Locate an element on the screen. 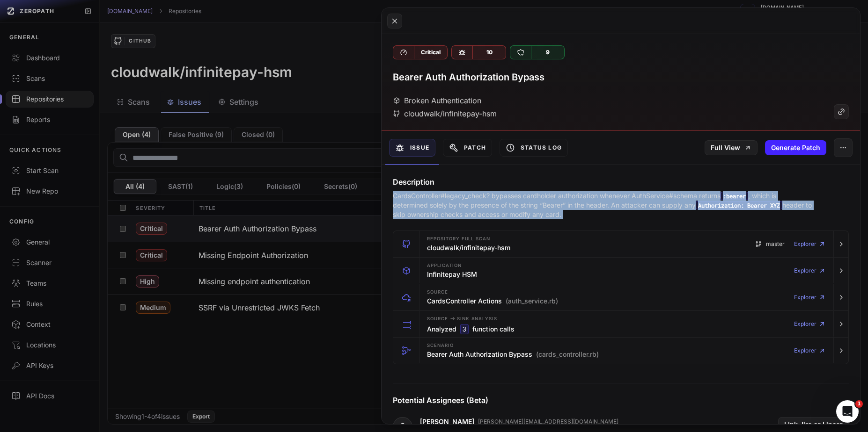  a: Full View is located at coordinates (731, 148).